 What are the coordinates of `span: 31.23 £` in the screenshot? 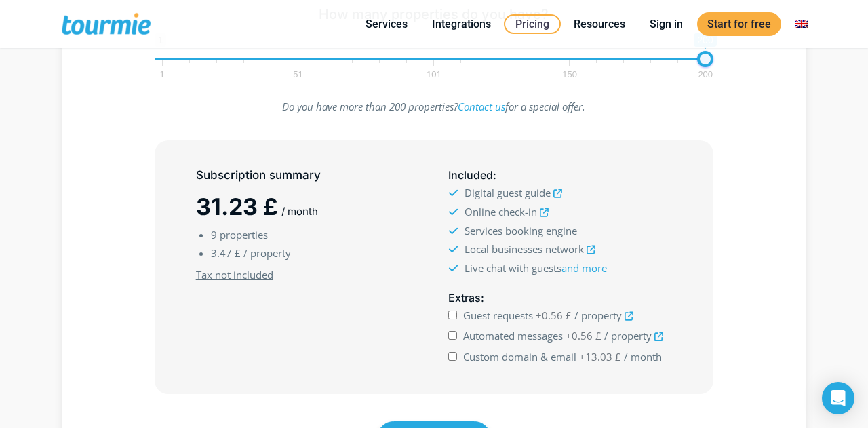 It's located at (237, 206).